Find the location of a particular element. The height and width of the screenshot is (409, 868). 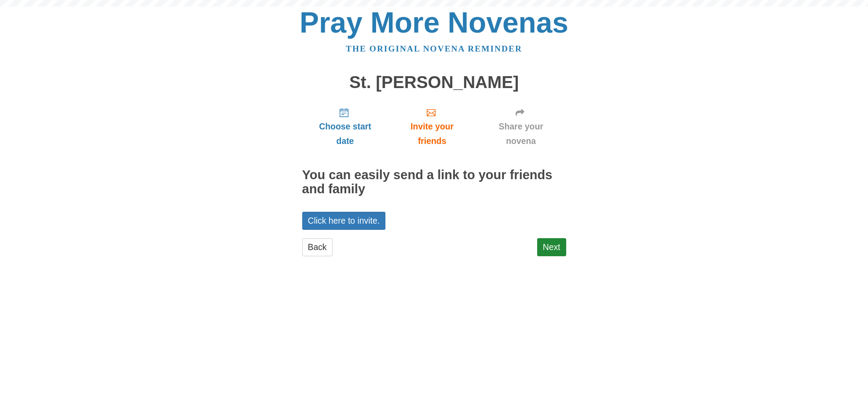

span: Invite your friends is located at coordinates (432, 134).